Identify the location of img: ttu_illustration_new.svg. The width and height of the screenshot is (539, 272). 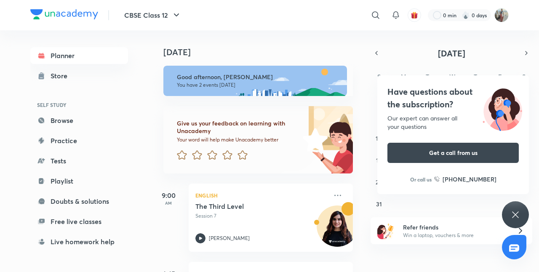
(502, 108).